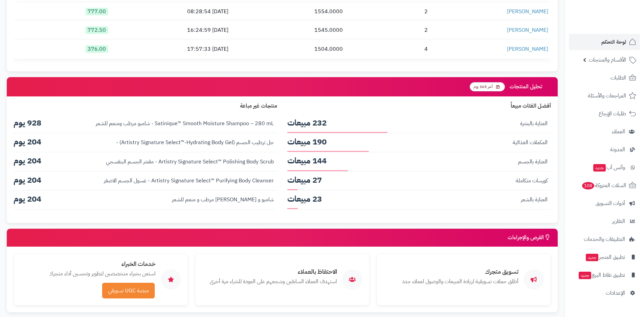  I want to click on a: التقارير, so click(604, 221).